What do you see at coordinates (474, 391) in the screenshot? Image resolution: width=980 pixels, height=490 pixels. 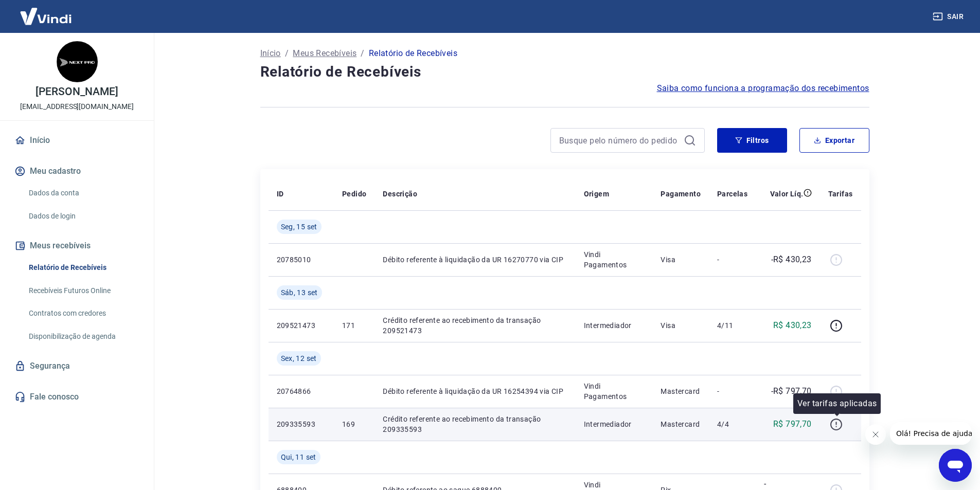 I see `p: Débito referente à liquidação da UR 16254394 via CIP` at bounding box center [474, 391].